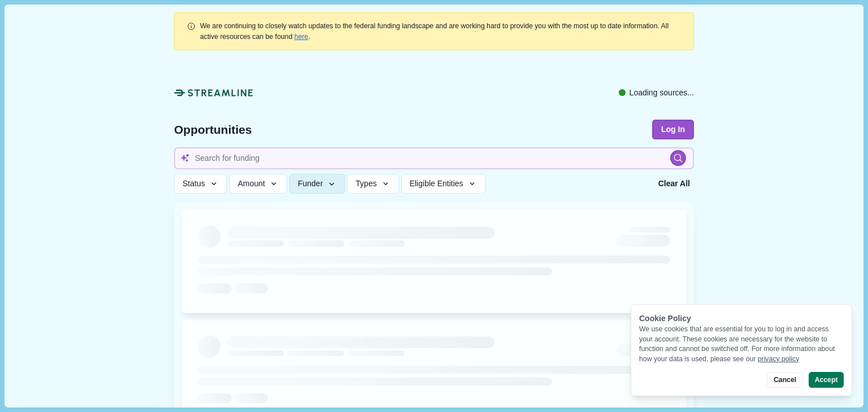  I want to click on button: Accept, so click(826, 380).